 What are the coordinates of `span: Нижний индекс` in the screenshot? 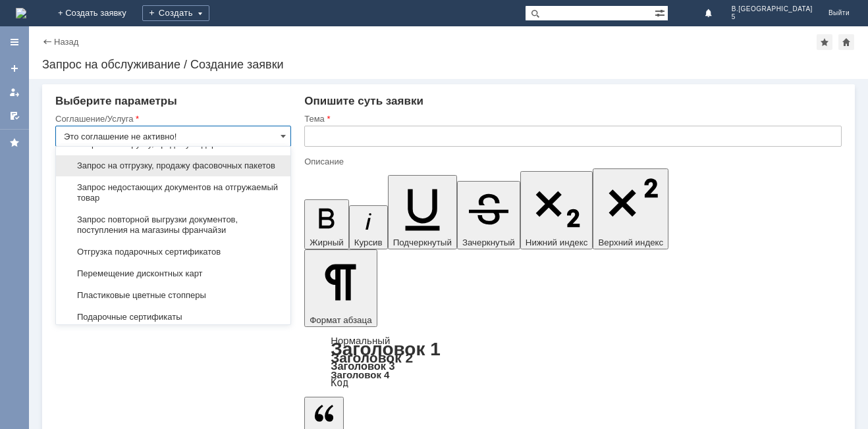 It's located at (557, 243).